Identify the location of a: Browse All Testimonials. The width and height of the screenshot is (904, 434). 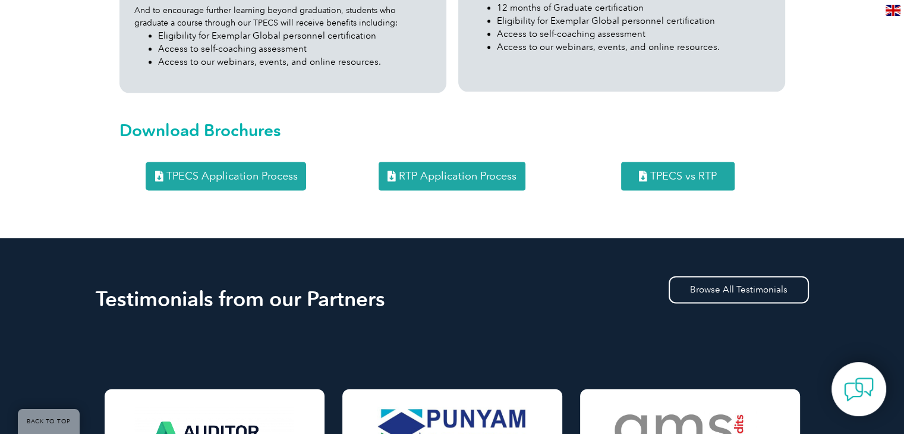
(738, 289).